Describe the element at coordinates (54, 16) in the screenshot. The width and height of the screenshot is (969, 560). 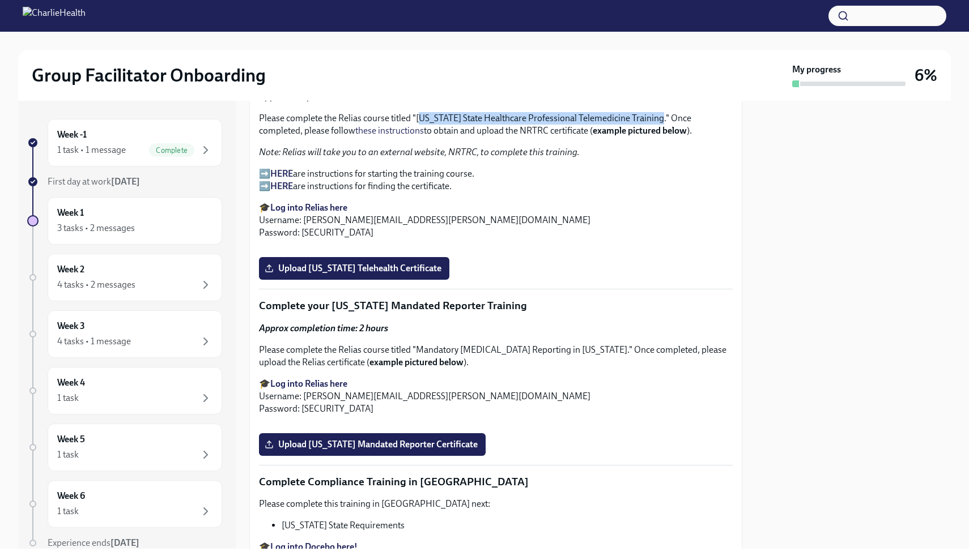
I see `img: CharlieHealth` at that location.